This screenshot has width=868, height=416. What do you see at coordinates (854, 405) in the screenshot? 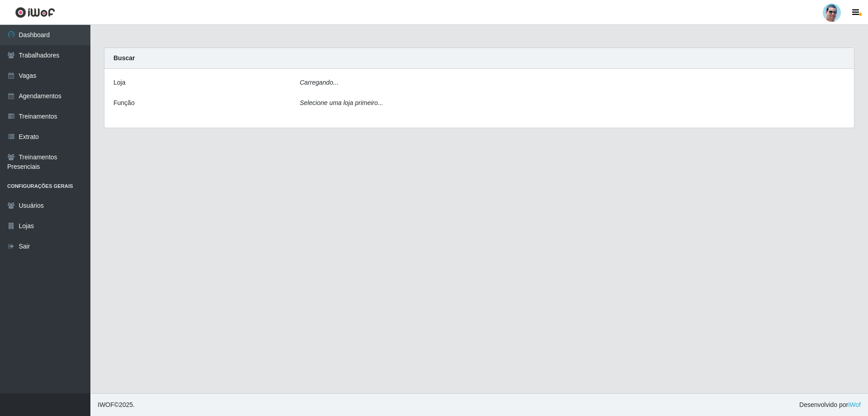
I see `a: iWof` at bounding box center [854, 405].